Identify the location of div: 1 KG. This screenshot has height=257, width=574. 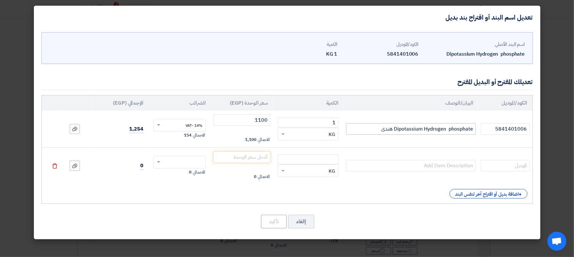
(299, 54).